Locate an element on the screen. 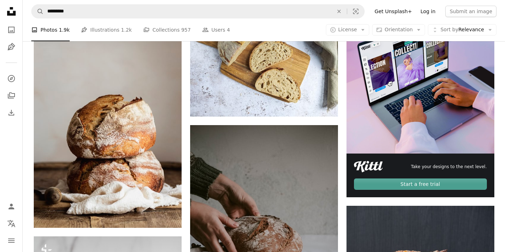 The image size is (505, 252). span: License is located at coordinates (348, 29).